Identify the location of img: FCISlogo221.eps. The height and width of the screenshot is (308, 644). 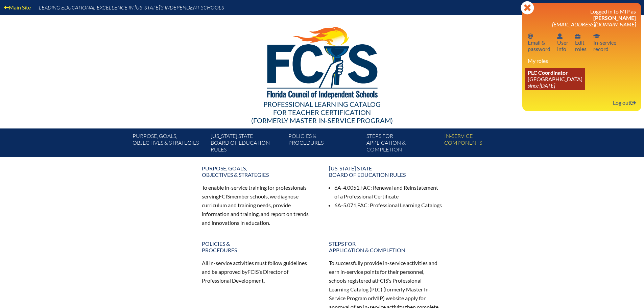
(322, 61).